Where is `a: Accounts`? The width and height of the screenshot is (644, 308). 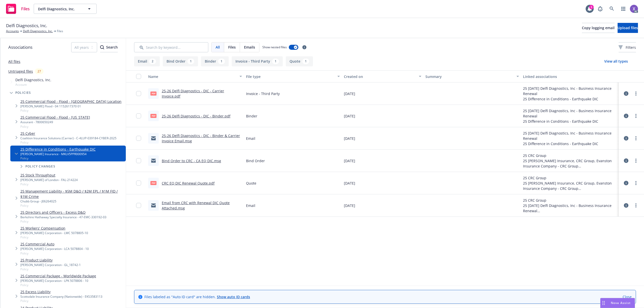
a: Accounts is located at coordinates (12, 31).